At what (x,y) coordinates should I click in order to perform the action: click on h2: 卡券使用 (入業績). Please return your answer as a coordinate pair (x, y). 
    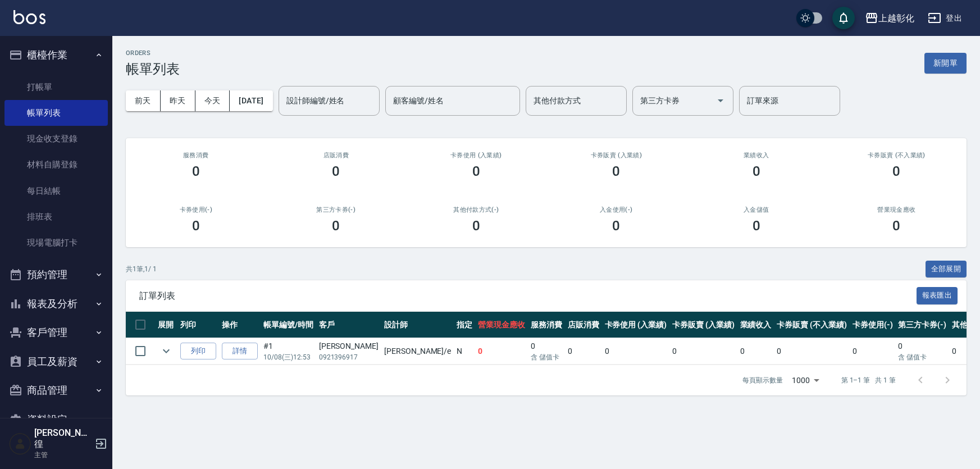
    Looking at the image, I should click on (476, 155).